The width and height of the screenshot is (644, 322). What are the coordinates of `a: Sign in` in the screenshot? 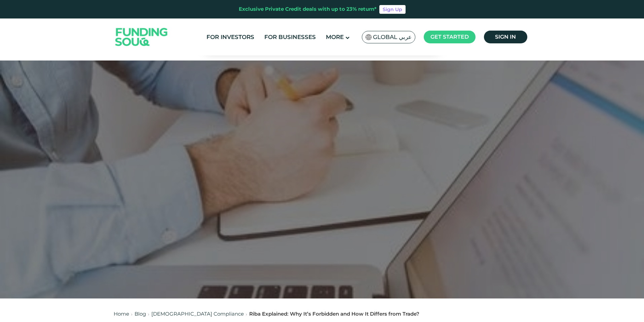 It's located at (505, 37).